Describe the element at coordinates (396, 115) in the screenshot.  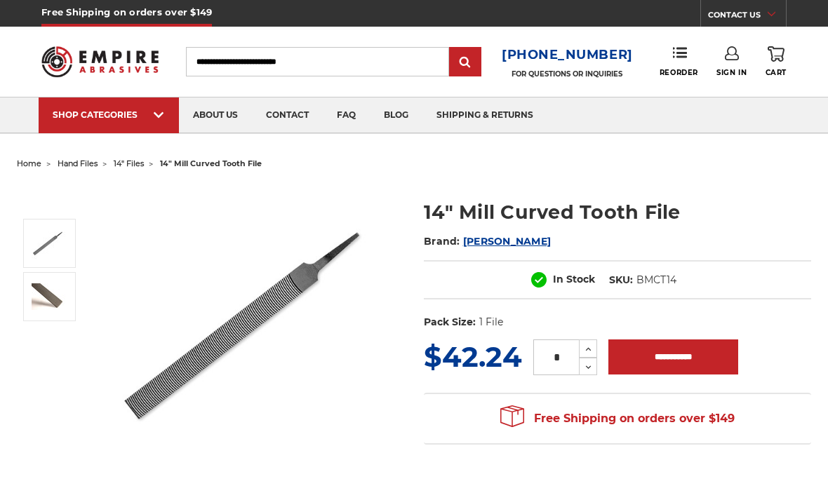
I see `a: blog` at that location.